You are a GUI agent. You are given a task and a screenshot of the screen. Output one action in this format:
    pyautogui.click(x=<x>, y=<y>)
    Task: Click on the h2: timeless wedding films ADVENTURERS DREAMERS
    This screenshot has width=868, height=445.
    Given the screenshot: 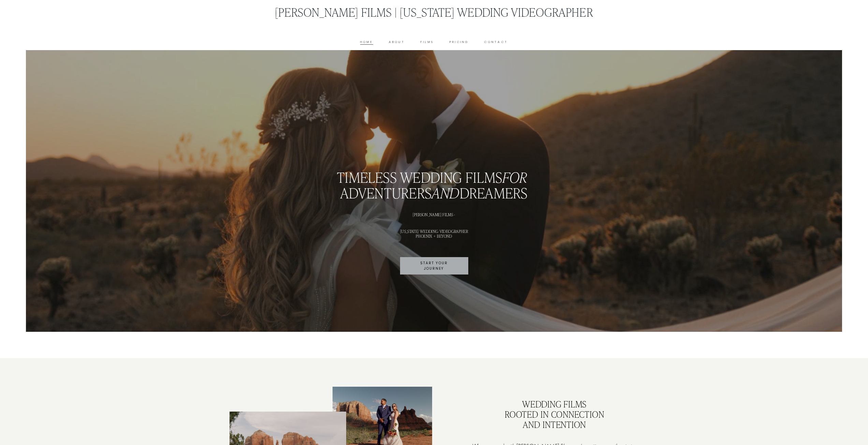 What is the action you would take?
    pyautogui.click(x=434, y=185)
    